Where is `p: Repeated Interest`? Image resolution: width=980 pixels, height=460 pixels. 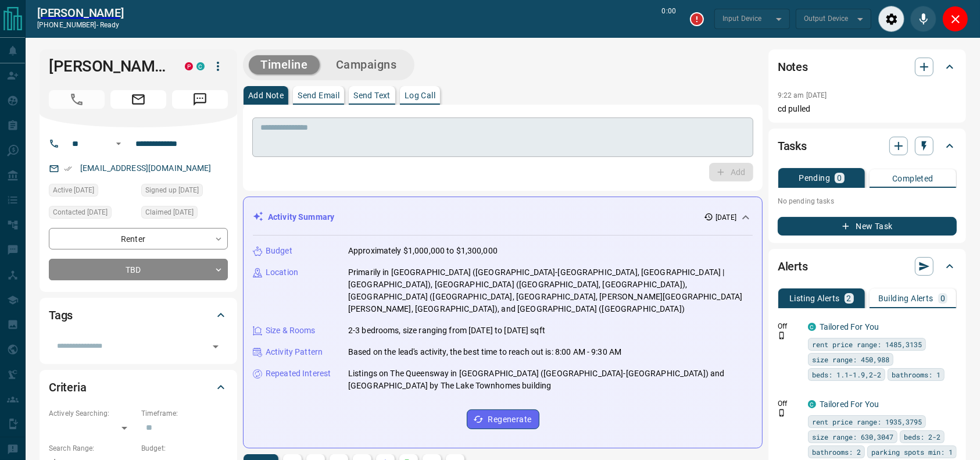
p: Repeated Interest is located at coordinates (298, 374).